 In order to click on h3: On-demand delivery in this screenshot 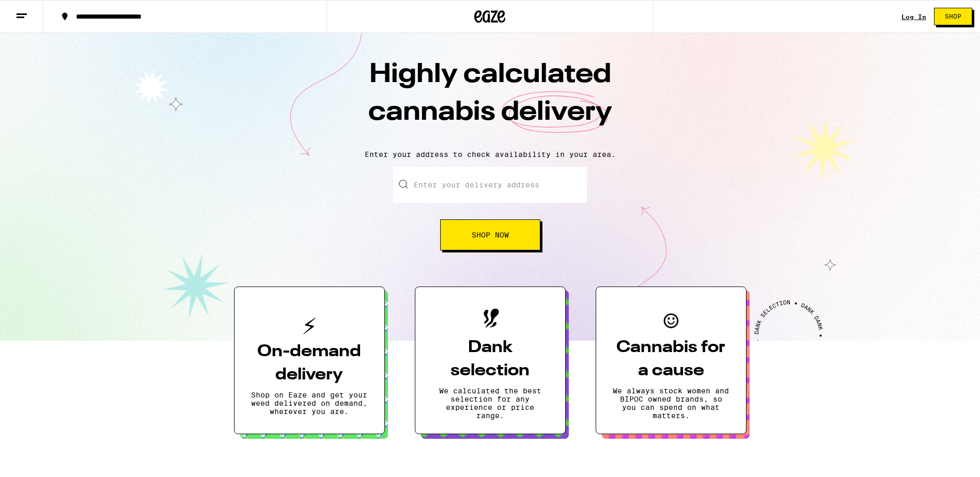, I will do `click(310, 363)`.